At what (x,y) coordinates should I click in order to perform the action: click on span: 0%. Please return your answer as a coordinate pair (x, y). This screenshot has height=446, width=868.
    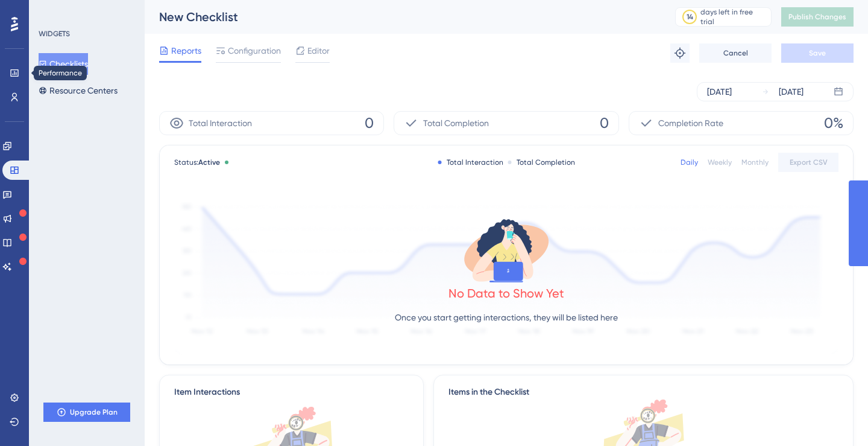
    Looking at the image, I should click on (834, 123).